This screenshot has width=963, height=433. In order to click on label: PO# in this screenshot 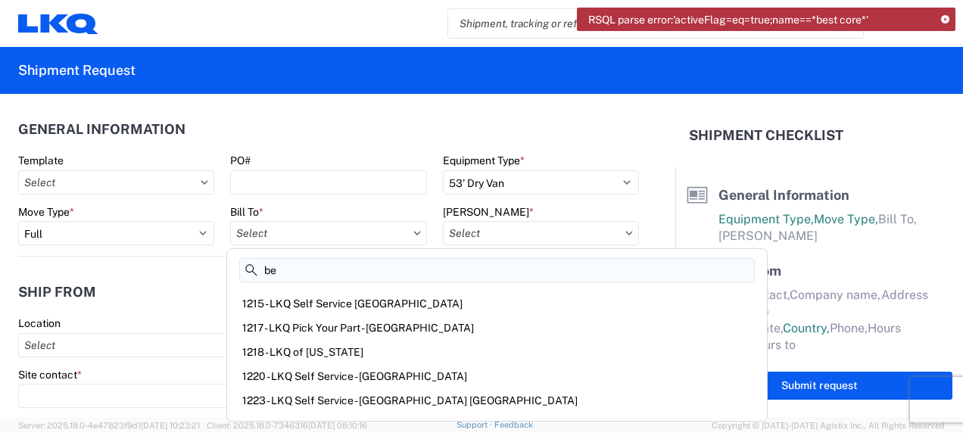, I will do `click(240, 161)`.